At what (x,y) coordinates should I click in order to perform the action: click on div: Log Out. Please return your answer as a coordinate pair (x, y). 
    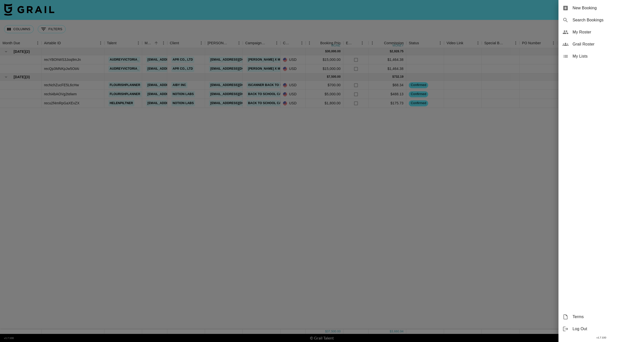
    Looking at the image, I should click on (601, 329).